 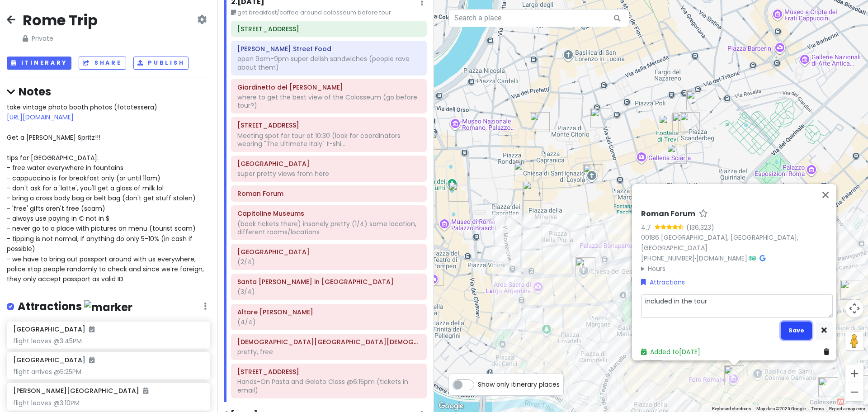 What do you see at coordinates (39, 63) in the screenshot?
I see `button: Itinerary` at bounding box center [39, 63].